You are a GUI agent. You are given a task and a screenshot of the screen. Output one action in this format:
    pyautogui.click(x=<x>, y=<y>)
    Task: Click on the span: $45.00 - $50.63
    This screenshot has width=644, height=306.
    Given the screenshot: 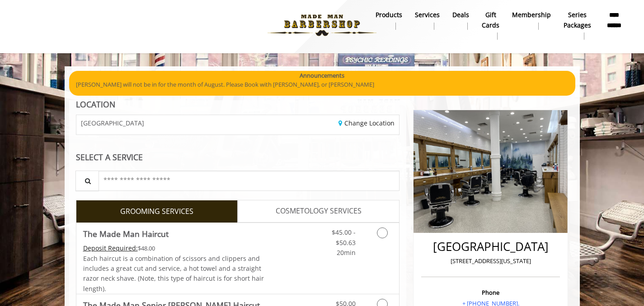 What is the action you would take?
    pyautogui.click(x=344, y=237)
    